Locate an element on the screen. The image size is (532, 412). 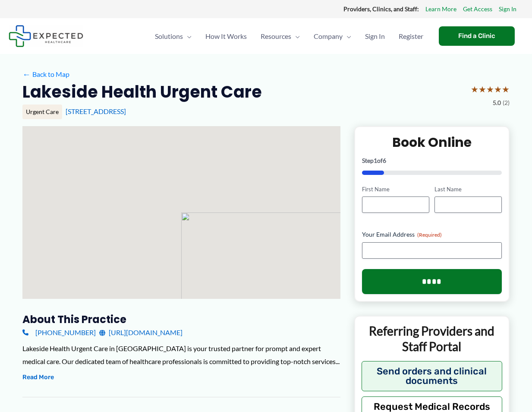
h2: Book Online is located at coordinates (432, 142).